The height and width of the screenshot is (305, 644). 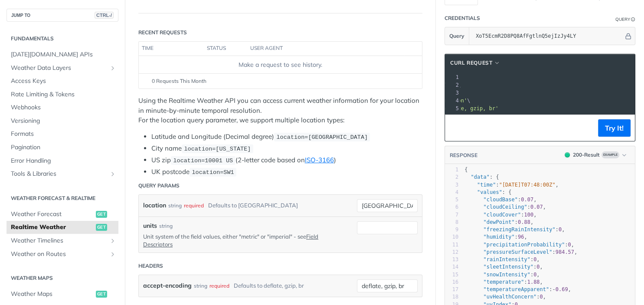 I want to click on span: Example, so click(x=610, y=155).